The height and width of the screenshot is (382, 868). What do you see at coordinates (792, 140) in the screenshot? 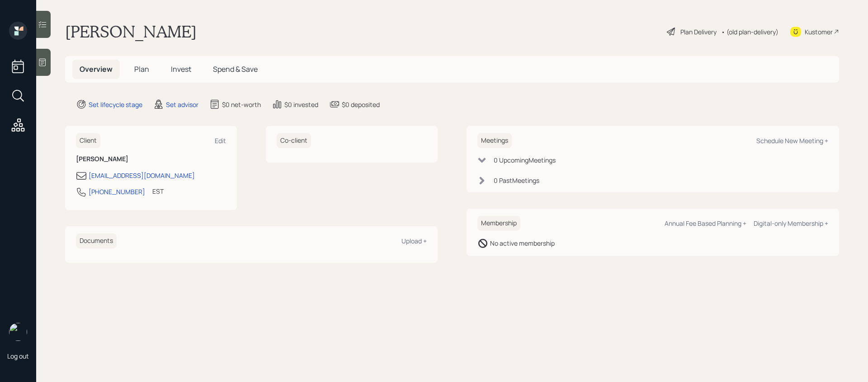
I see `div: Schedule New Meeting +` at bounding box center [792, 140].